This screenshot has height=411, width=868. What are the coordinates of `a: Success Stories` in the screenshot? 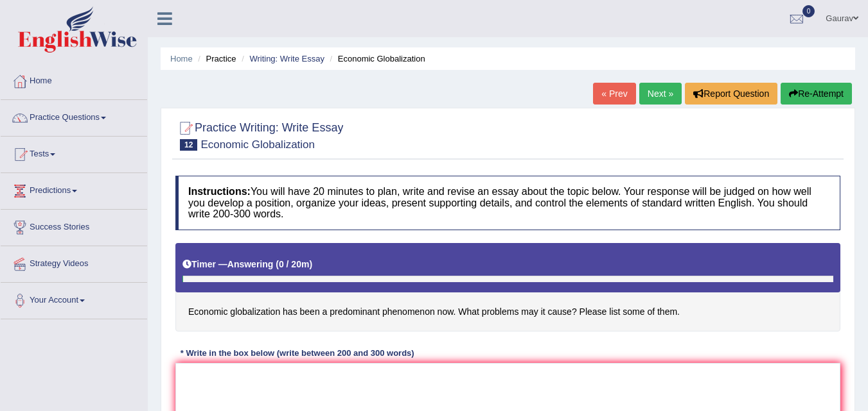 It's located at (74, 226).